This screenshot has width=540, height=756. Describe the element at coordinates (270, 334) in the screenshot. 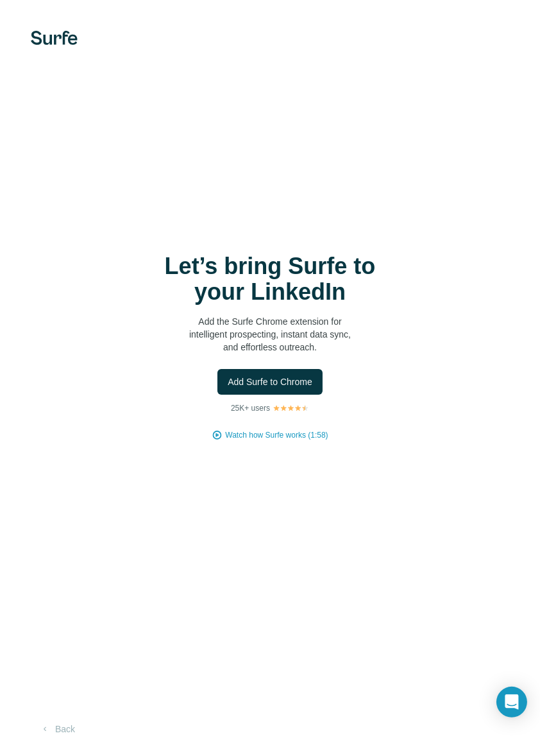

I see `p: Add the Surfe Chrome extension for intelligent prospecting, instant data sync, and effortless out...` at that location.